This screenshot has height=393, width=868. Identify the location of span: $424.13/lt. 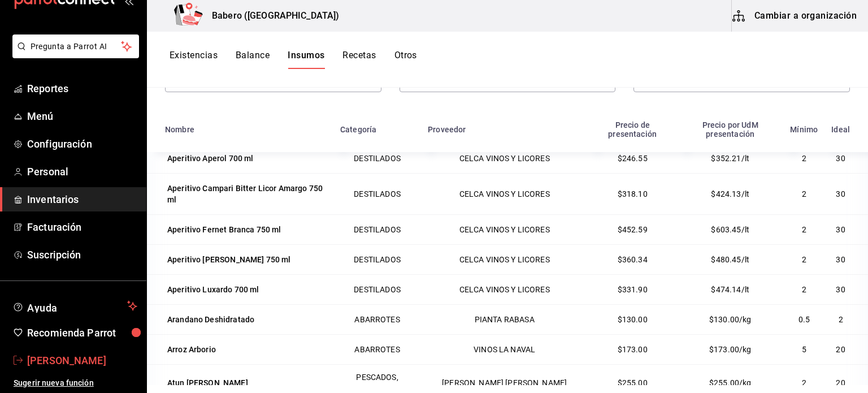
(730, 194).